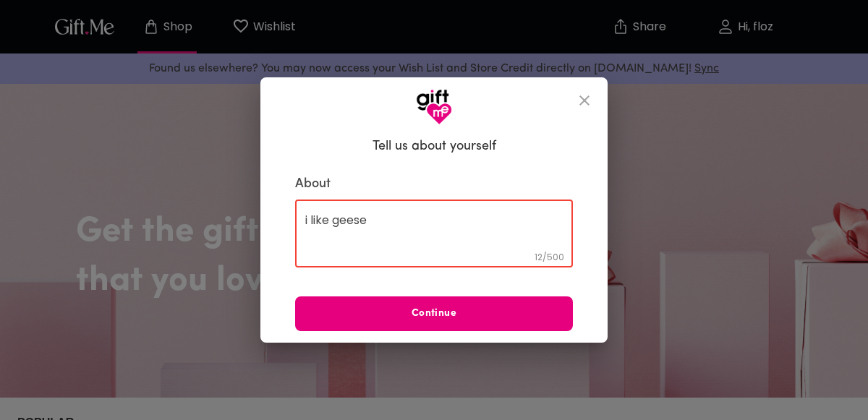 This screenshot has height=420, width=868. Describe the element at coordinates (434, 147) in the screenshot. I see `h6: Tell us about yourself` at that location.